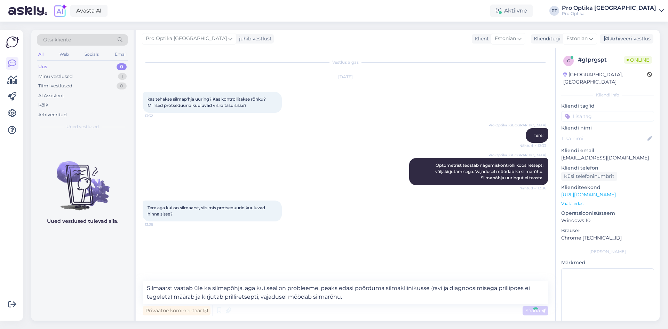  Describe the element at coordinates (158, 224) in the screenshot. I see `span: 13:38` at that location.